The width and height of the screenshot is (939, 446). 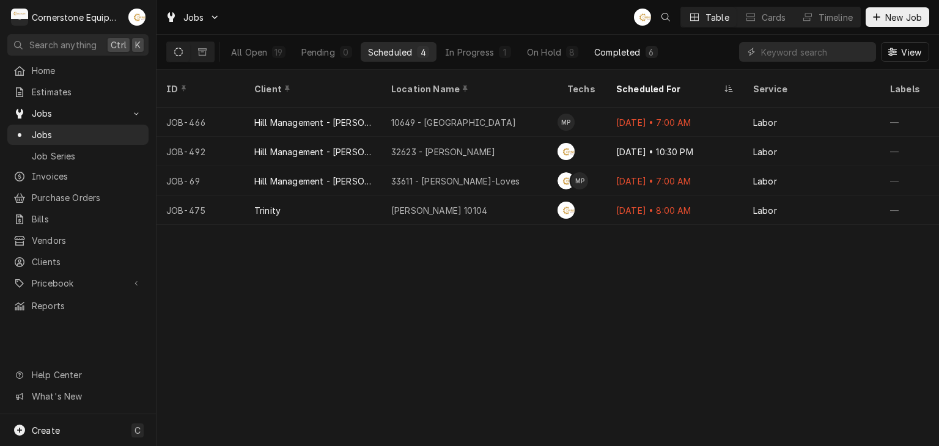 I want to click on a: Bills, so click(x=78, y=219).